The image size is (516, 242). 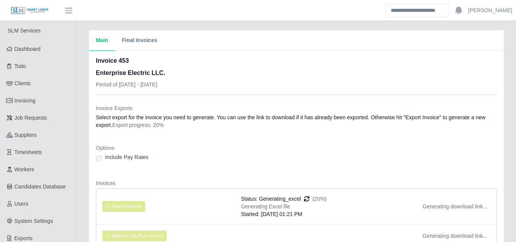 What do you see at coordinates (134, 236) in the screenshot?
I see `button: Export Cost-Plus Invoice` at bounding box center [134, 236].